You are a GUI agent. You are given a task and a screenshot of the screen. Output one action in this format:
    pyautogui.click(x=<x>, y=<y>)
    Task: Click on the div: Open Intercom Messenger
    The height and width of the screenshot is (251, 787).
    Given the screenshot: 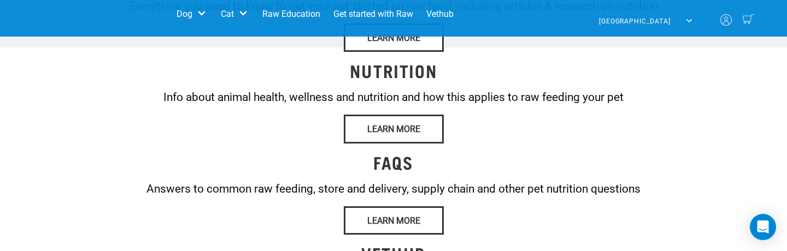 What is the action you would take?
    pyautogui.click(x=763, y=227)
    